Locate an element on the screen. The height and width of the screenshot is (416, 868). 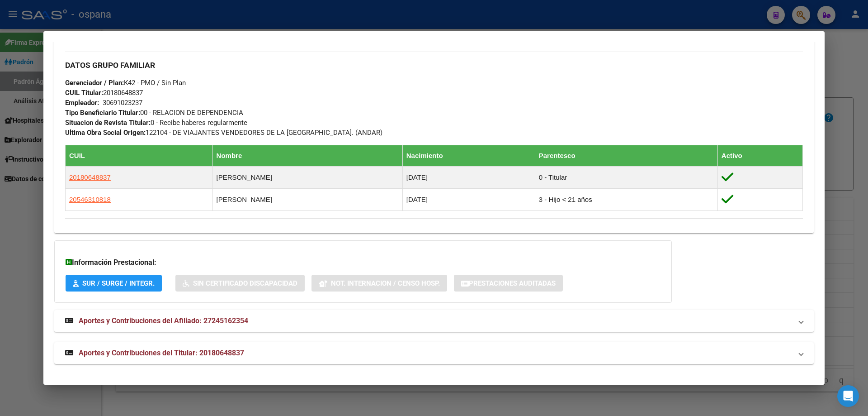
span: Aportes y Contribuciones del Afiliado: 27245162354 is located at coordinates (164, 320).